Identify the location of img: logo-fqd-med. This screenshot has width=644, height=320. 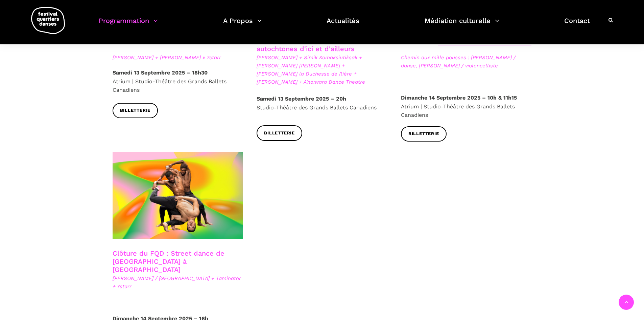
(48, 21).